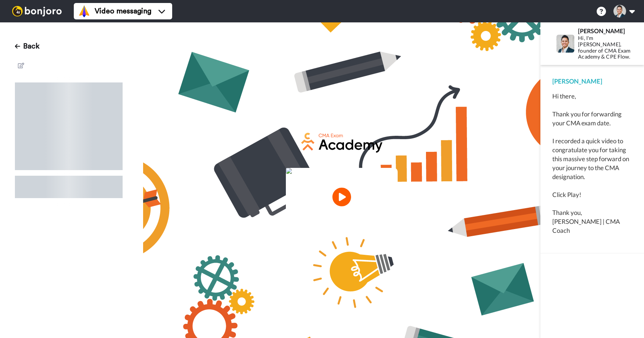  What do you see at coordinates (342, 142) in the screenshot?
I see `img: 511d8a0a-423e-4327-9c2d-9211fc23966c` at bounding box center [342, 142].